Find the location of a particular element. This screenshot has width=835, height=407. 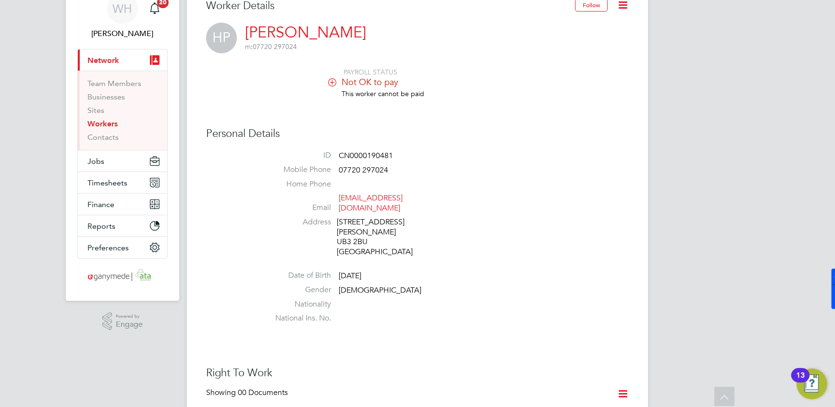

label: National Ins. No. is located at coordinates (298, 318).